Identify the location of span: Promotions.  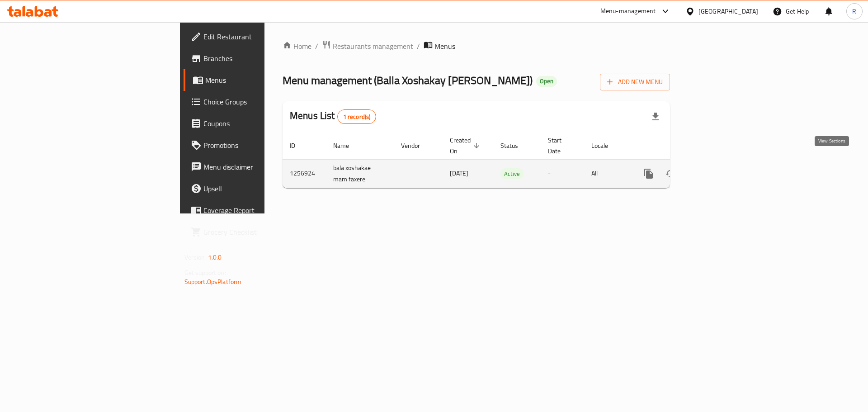
(261, 145).